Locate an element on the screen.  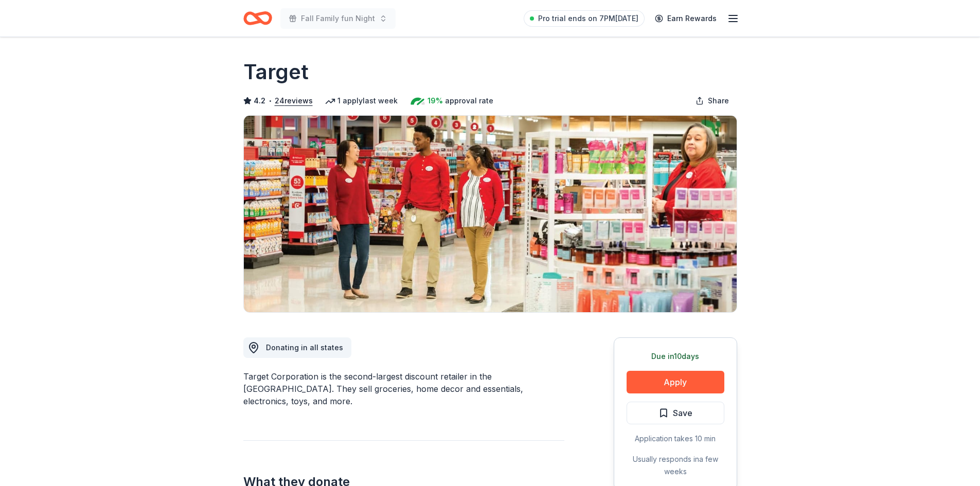
span: Fall Family fun Night is located at coordinates (338, 19).